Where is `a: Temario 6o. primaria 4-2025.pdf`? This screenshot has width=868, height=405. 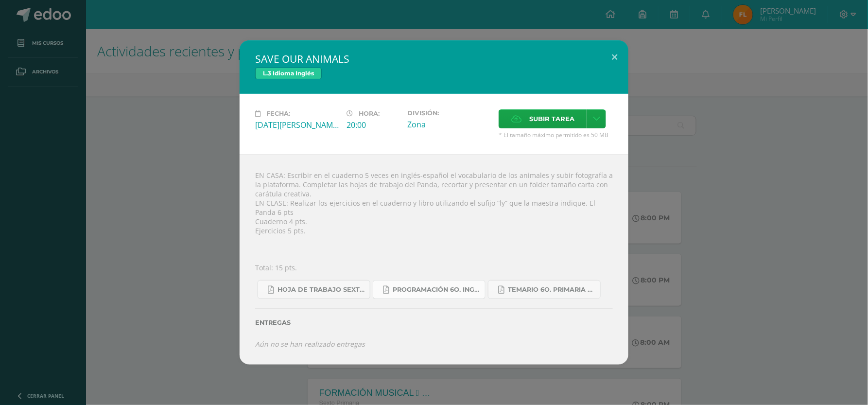 a: Temario 6o. primaria 4-2025.pdf is located at coordinates (544, 289).